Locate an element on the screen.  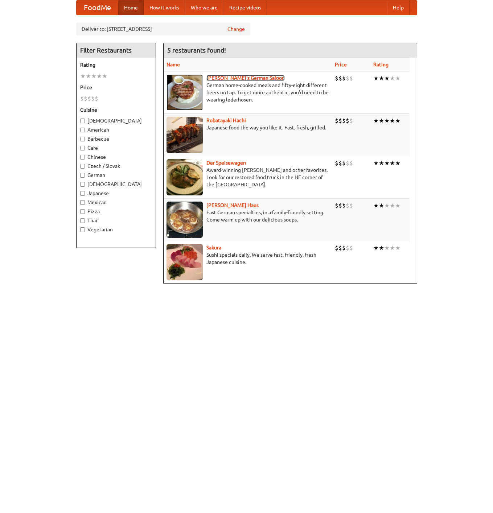
label: Mexican is located at coordinates (116, 202).